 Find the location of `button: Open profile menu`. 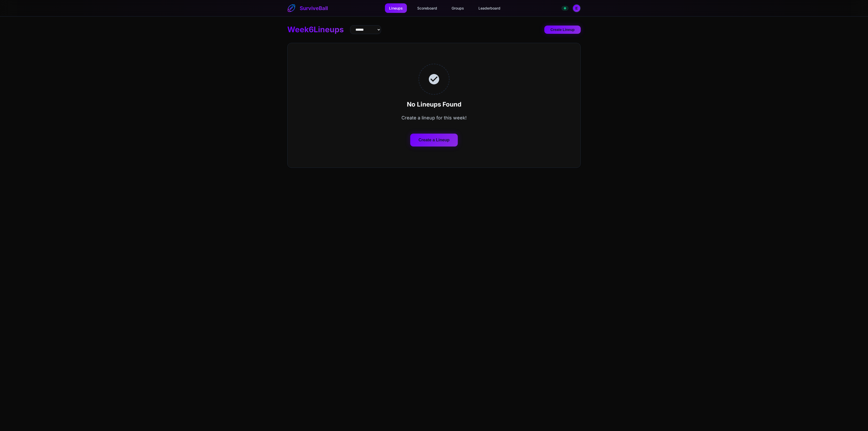

button: Open profile menu is located at coordinates (576, 8).